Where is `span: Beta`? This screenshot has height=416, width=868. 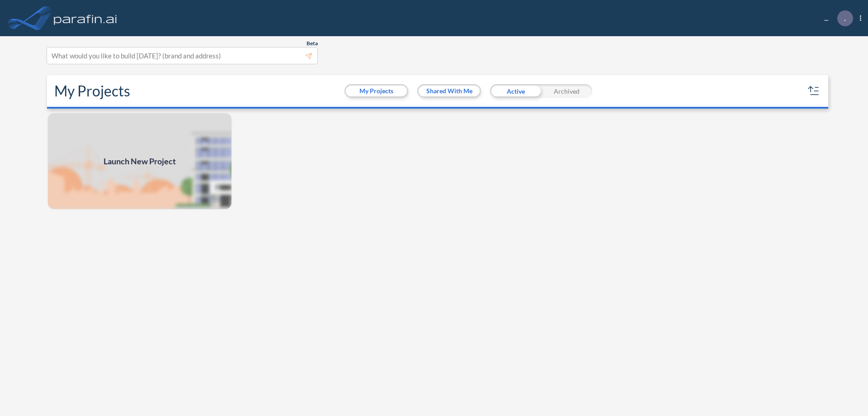
span: Beta is located at coordinates (312, 44).